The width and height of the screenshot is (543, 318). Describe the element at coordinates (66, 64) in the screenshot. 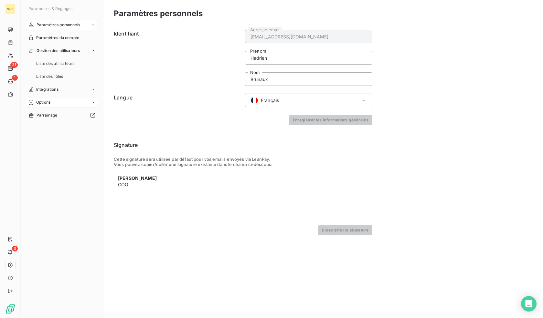

I see `a: Liste des utilisateurs` at that location.